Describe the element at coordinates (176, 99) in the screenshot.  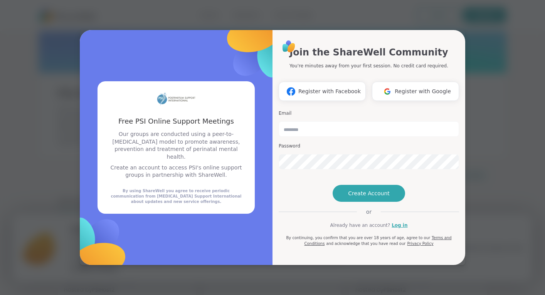
I see `img: partner logo` at that location.